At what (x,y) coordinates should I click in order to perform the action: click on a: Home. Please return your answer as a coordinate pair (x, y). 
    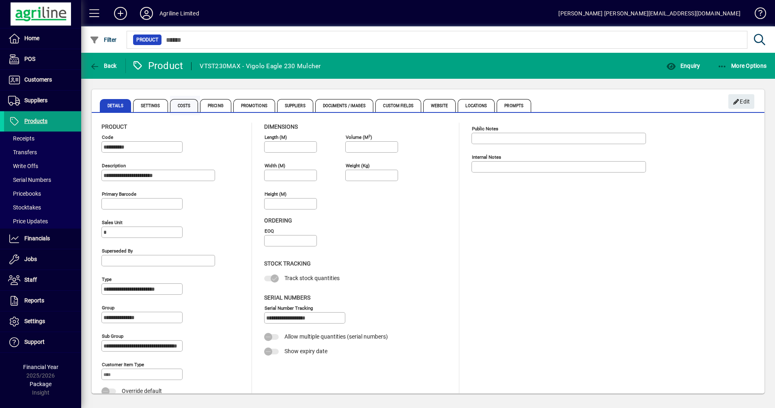
    Looking at the image, I should click on (43, 39).